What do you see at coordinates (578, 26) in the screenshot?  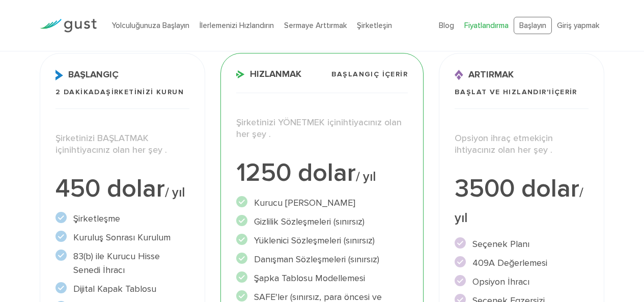 I see `a: Giriş yapmak` at bounding box center [578, 26].